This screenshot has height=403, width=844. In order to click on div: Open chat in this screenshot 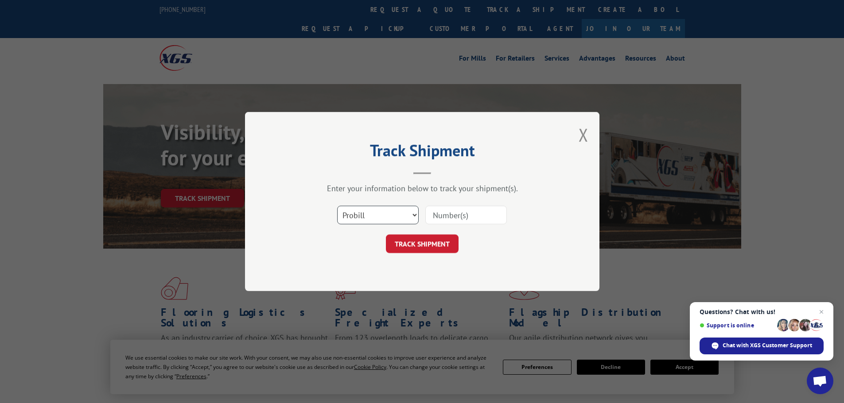, I will do `click(820, 381)`.